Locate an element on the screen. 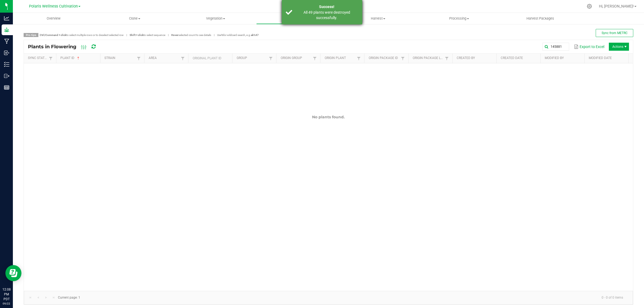  a: Vegetation is located at coordinates (216, 18).